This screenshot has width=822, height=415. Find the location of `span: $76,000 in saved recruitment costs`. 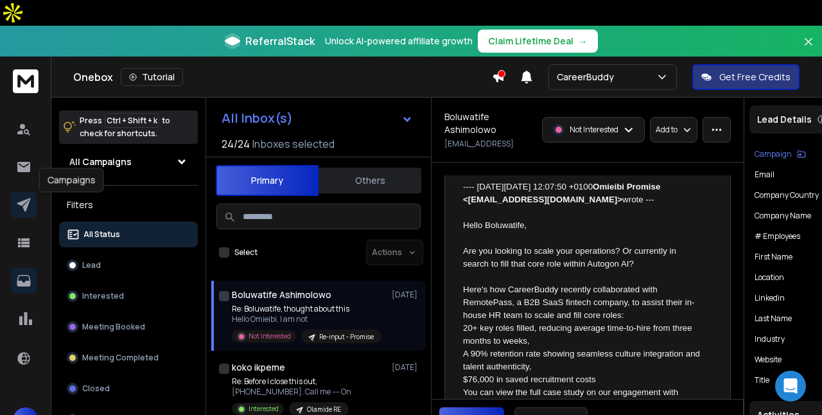

span: $76,000 in saved recruitment costs is located at coordinates (529, 379).